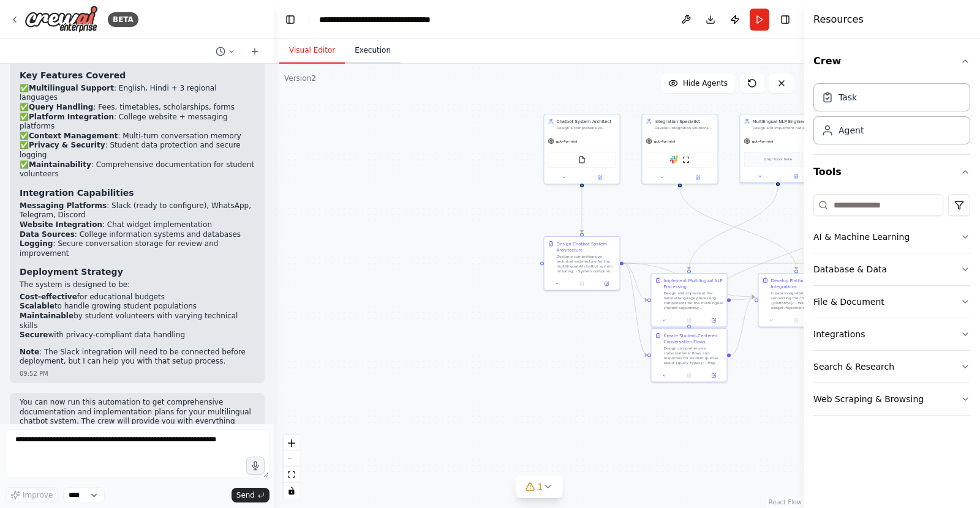 The height and width of the screenshot is (508, 980). Describe the element at coordinates (782, 121) in the screenshot. I see `div: Multilingual NLP Engineer` at that location.